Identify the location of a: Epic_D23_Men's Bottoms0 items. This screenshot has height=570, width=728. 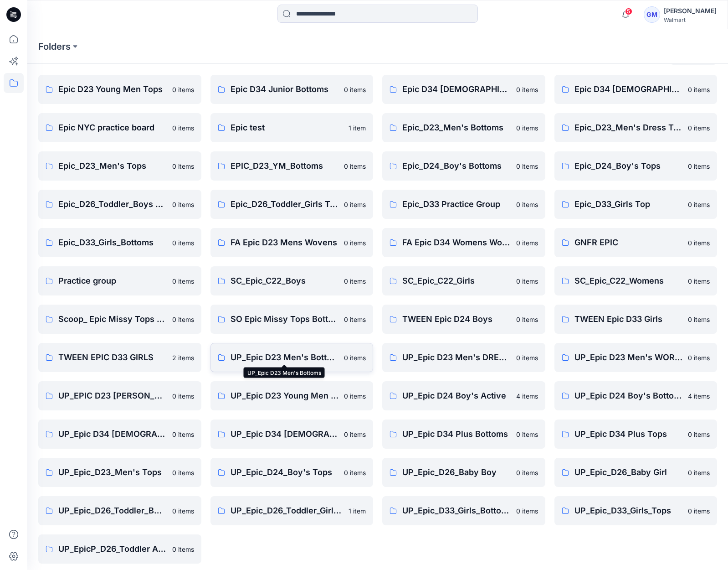
(464, 127).